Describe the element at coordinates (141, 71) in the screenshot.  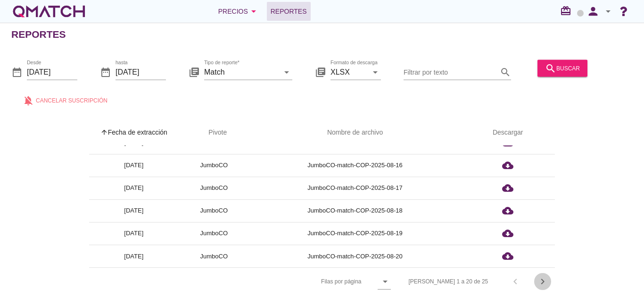
I see `input: hasta` at that location.